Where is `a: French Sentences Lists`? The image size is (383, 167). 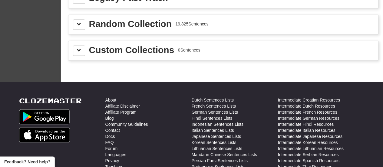
a: French Sentences Lists is located at coordinates (214, 106).